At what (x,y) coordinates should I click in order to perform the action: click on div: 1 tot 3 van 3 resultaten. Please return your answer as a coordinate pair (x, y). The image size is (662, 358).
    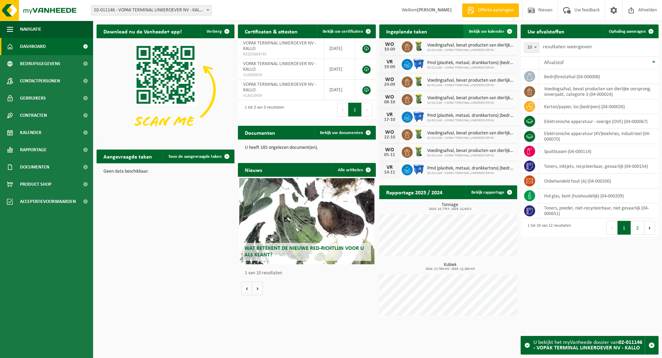
    Looking at the image, I should click on (263, 110).